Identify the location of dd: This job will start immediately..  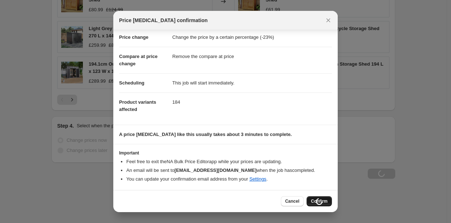
(252, 83).